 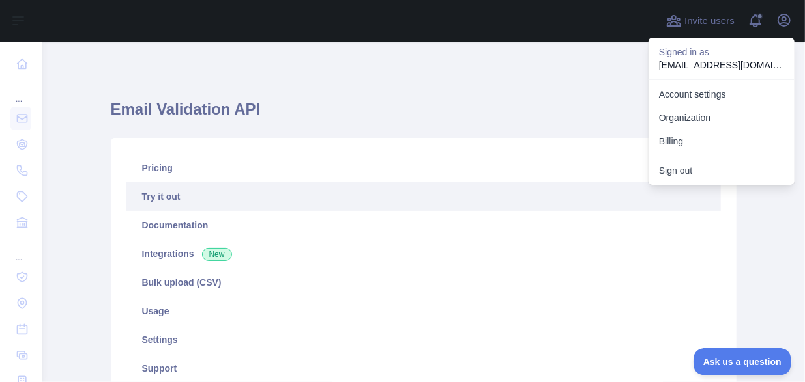 What do you see at coordinates (700, 21) in the screenshot?
I see `button: Invite users` at bounding box center [700, 21].